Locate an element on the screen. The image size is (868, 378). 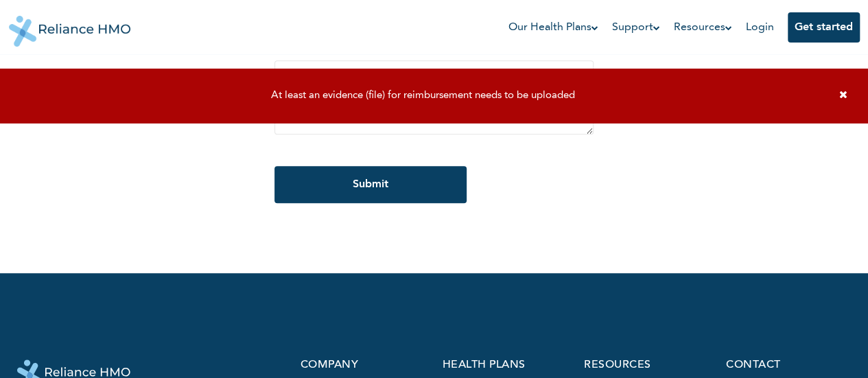
p: company is located at coordinates (363, 366).